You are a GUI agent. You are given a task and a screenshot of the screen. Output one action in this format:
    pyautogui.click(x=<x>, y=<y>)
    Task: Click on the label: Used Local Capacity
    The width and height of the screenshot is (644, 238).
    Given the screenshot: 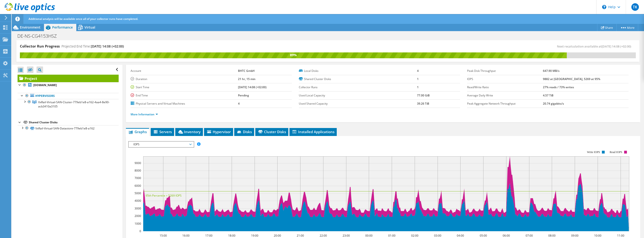 What is the action you would take?
    pyautogui.click(x=357, y=95)
    